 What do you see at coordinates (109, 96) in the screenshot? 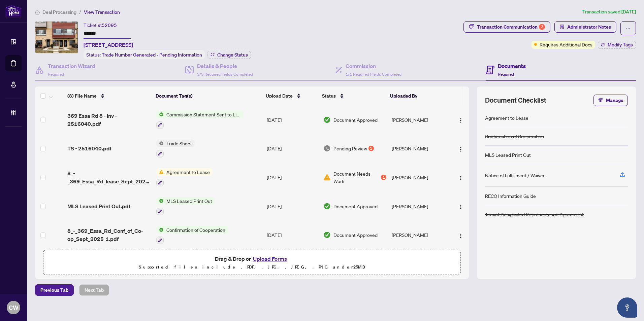
I see `th: (8) File Name` at bounding box center [109, 96].